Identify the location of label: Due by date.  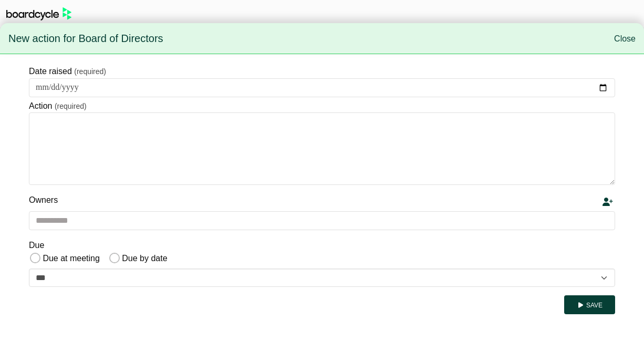
(144, 258).